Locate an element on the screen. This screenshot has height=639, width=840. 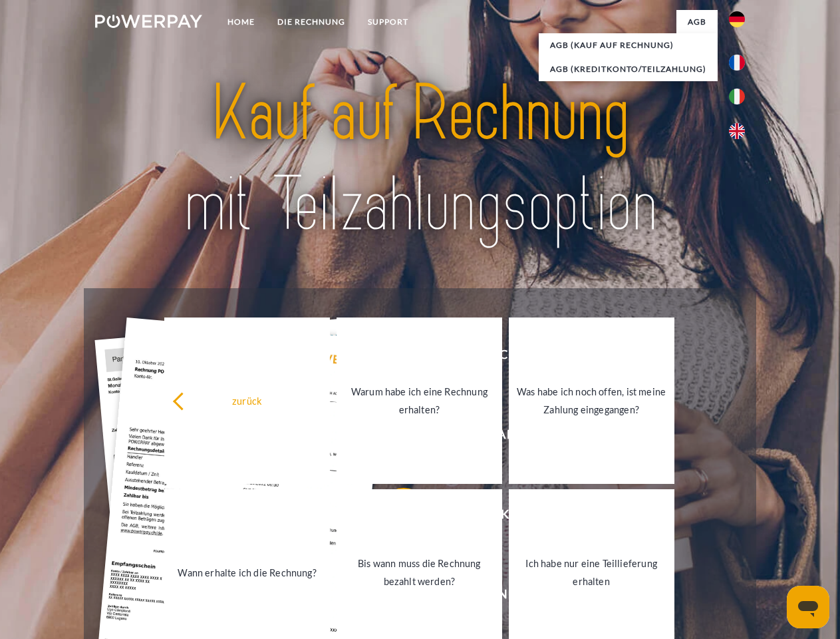
img: de is located at coordinates (737, 19).